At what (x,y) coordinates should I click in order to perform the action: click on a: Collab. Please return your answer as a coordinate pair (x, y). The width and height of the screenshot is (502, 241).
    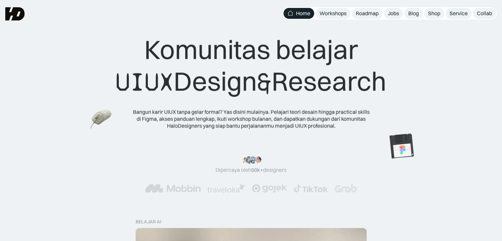
    Looking at the image, I should click on (485, 13).